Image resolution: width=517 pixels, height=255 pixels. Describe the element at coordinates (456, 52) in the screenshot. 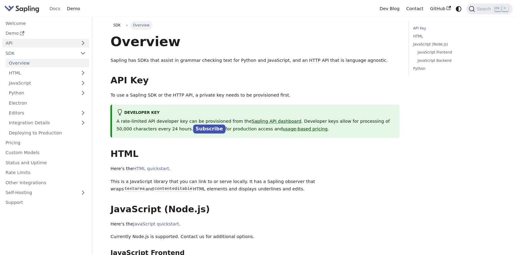

I see `a: JavaScript Frontend` at that location.